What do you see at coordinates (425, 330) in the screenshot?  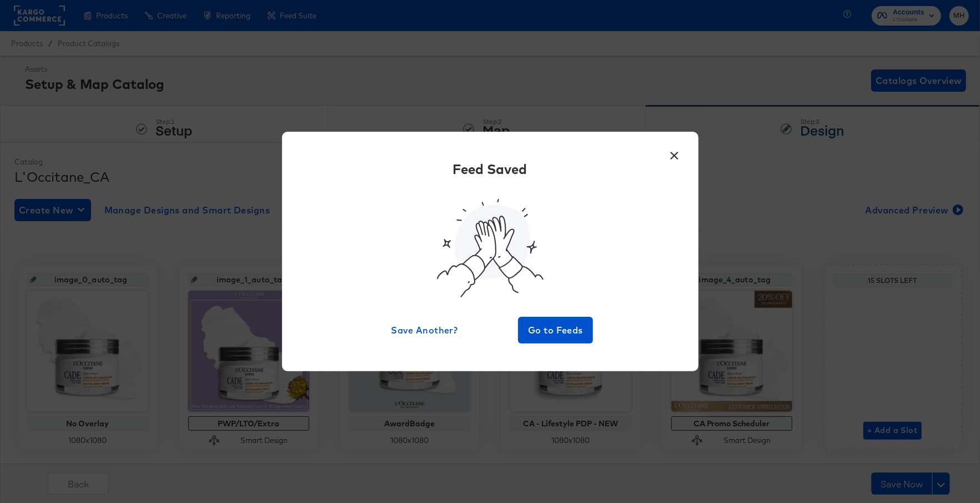 I see `button: Save Another?` at bounding box center [425, 330].